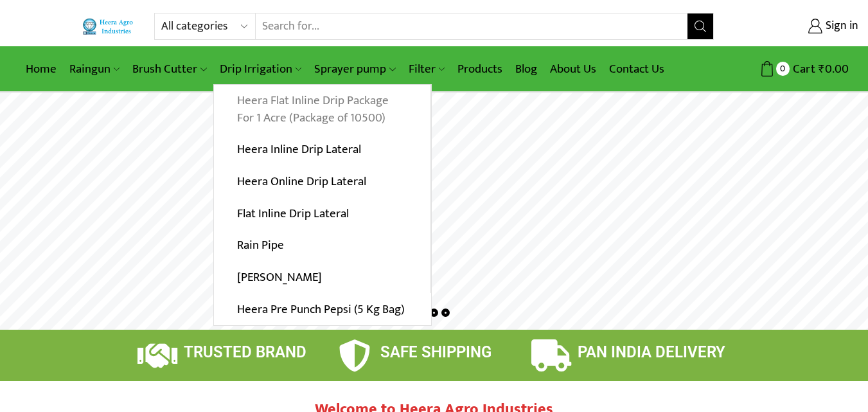 This screenshot has height=412, width=868. Describe the element at coordinates (322, 213) in the screenshot. I see `a: Flat Inline Drip Lateral` at that location.